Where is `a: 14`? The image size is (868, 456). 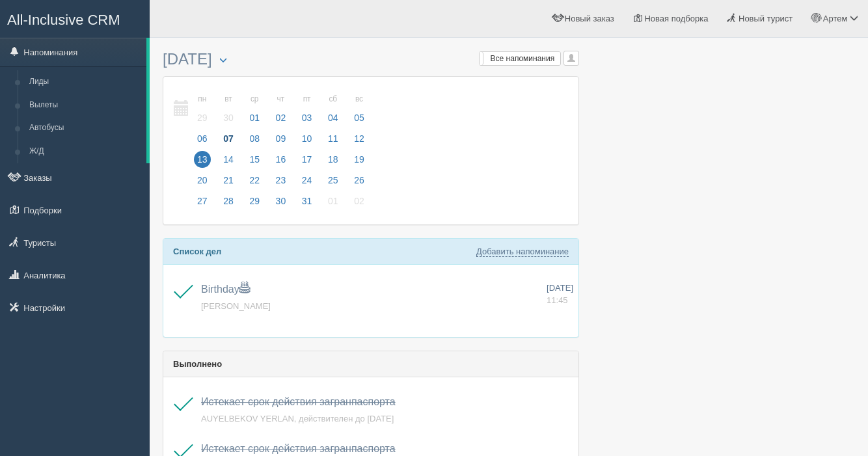
a: 14 is located at coordinates (228, 163).